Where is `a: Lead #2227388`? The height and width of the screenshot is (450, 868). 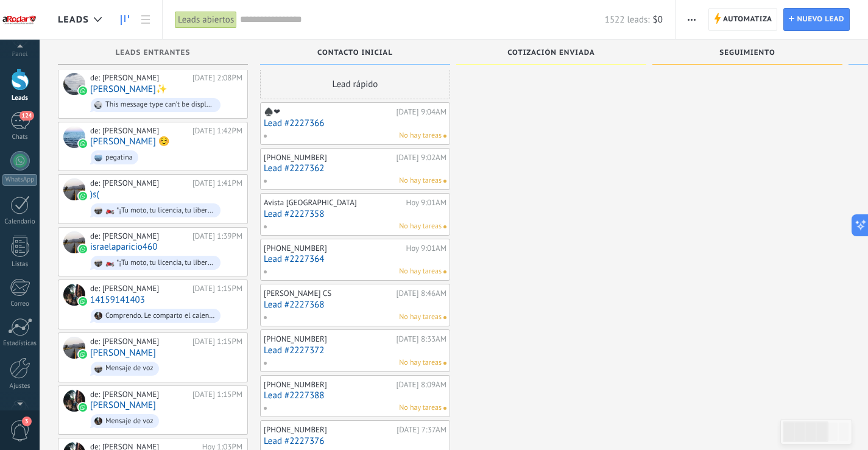
a: Lead #2227388 is located at coordinates (355, 395).